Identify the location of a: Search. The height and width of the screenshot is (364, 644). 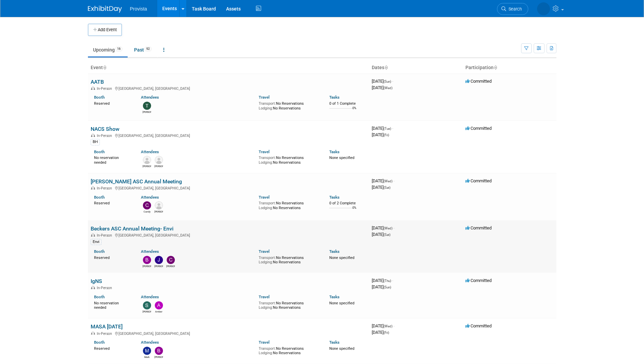
(512, 9).